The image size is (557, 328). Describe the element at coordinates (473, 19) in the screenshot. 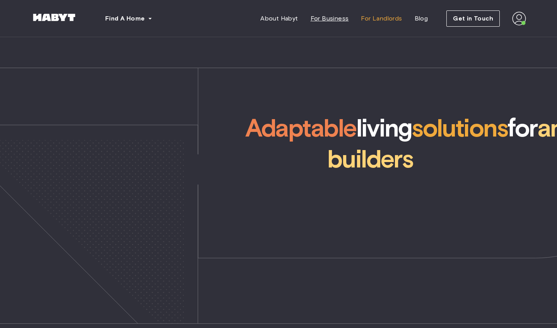

I see `span: Get in Touch` at that location.